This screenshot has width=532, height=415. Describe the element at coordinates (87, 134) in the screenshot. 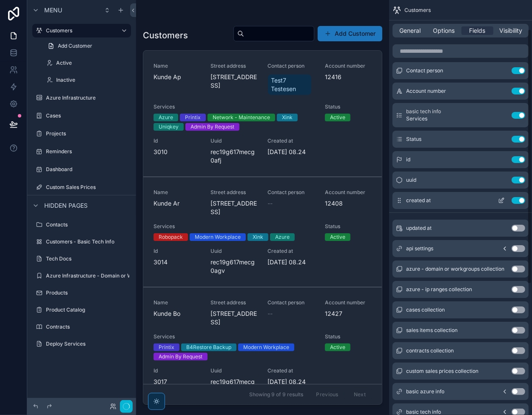

I see `label: Projects` at that location.